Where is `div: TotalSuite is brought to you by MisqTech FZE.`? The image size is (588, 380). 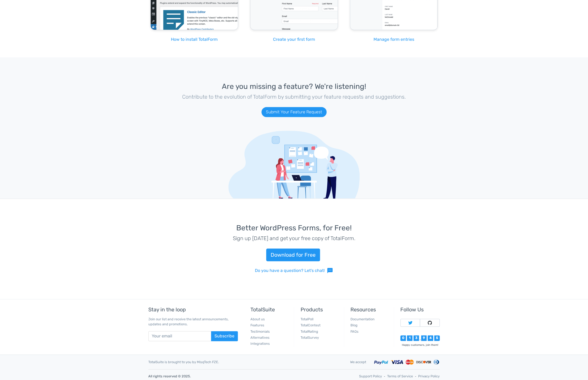 div: TotalSuite is brought to you by MisqTech FZE. is located at coordinates (245, 362).